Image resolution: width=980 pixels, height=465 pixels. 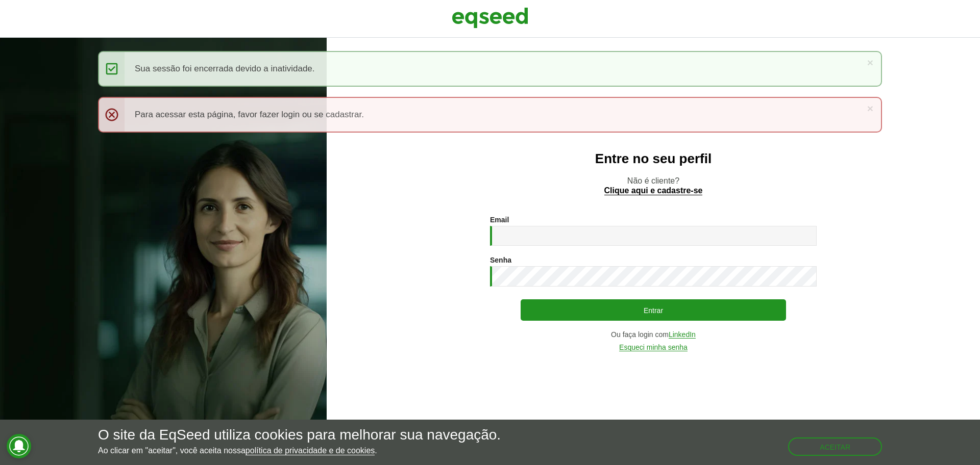 I want to click on a: política de privacidade e de cookies, so click(x=310, y=451).